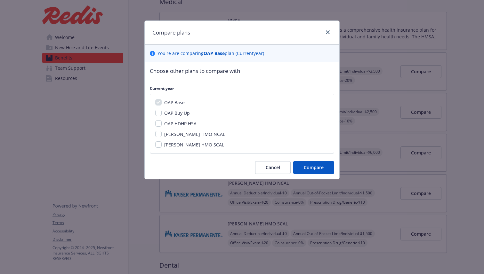 This screenshot has height=274, width=484. Describe the element at coordinates (242, 71) in the screenshot. I see `p: Choose other plans to compare with` at that location.